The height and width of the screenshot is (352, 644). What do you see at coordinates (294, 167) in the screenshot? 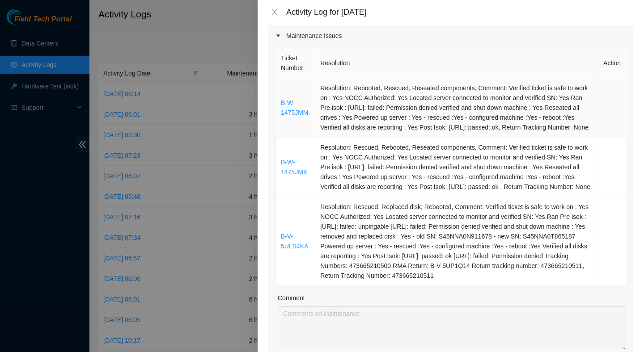
I see `a: B-W-1475JMX` at bounding box center [294, 167].